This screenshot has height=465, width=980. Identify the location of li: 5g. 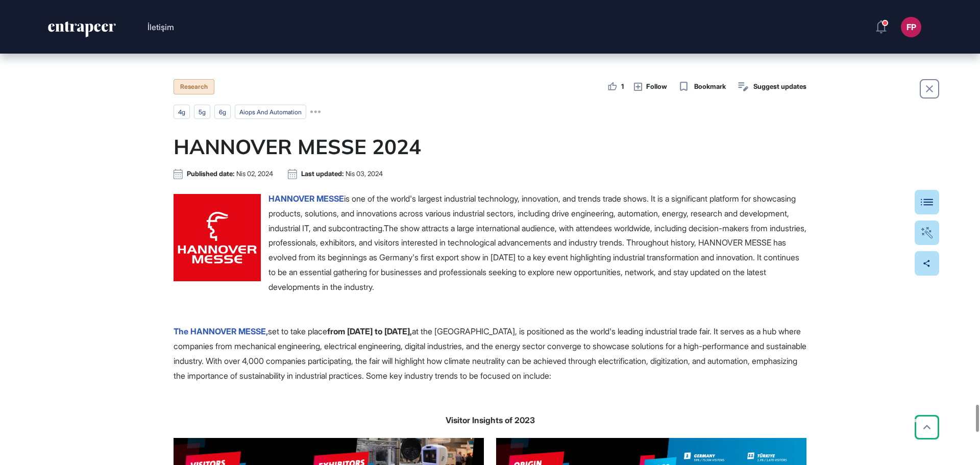
(202, 112).